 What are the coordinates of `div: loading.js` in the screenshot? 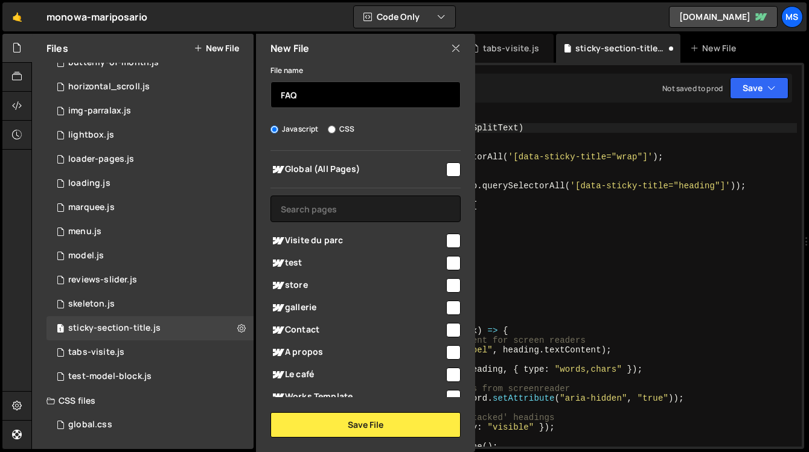 It's located at (89, 184).